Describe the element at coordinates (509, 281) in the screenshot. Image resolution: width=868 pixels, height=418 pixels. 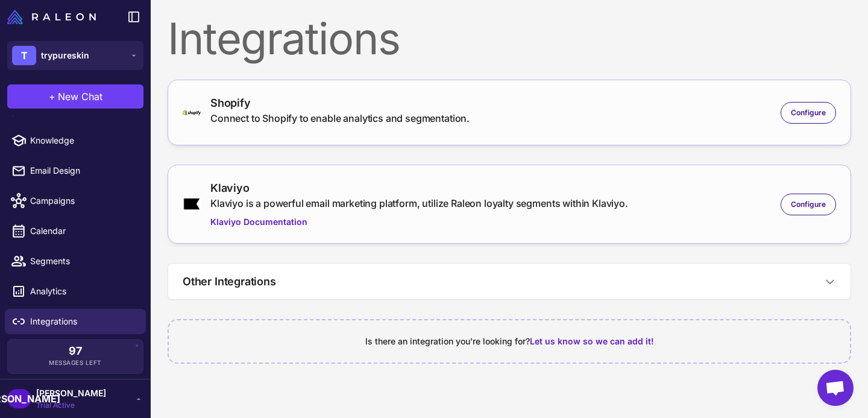
I see `button: Other Integrations` at that location.